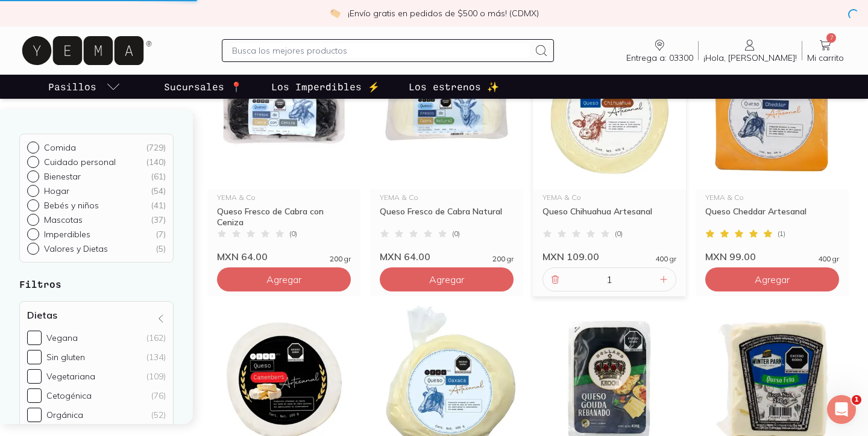 This screenshot has height=436, width=868. What do you see at coordinates (156, 376) in the screenshot?
I see `div: (109)` at bounding box center [156, 376].